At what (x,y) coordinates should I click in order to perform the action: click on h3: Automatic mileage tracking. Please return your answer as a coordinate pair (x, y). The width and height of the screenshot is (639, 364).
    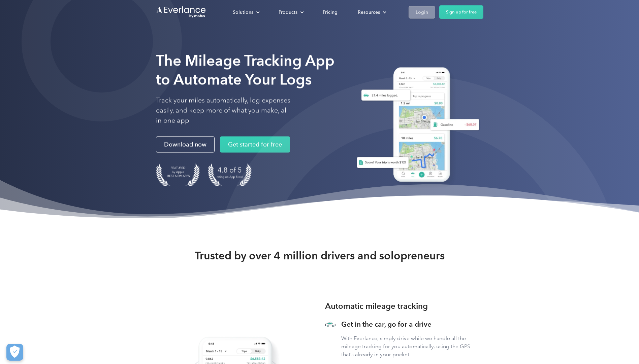
    Looking at the image, I should click on (376, 306).